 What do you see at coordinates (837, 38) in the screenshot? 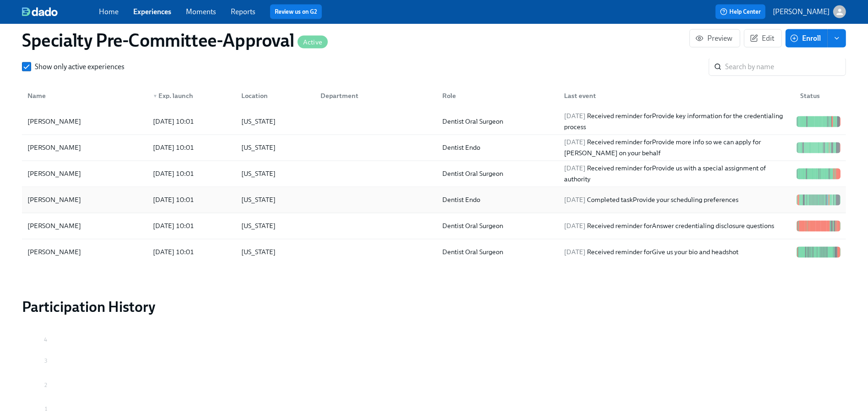
I see `button: enroll` at bounding box center [837, 38].